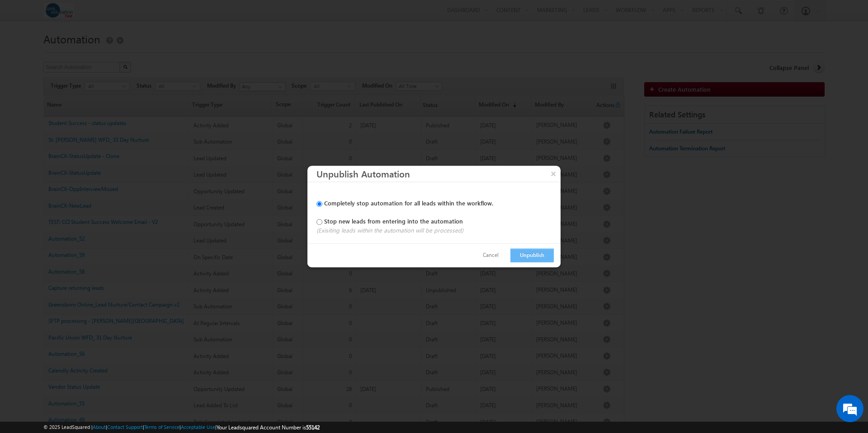 The width and height of the screenshot is (868, 433). Describe the element at coordinates (198, 427) in the screenshot. I see `a: Acceptable Use` at that location.